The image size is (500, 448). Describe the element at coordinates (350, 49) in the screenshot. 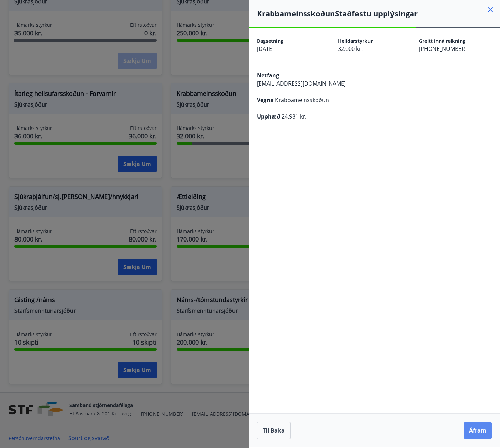

I see `span: 32.000 kr.` at that location.